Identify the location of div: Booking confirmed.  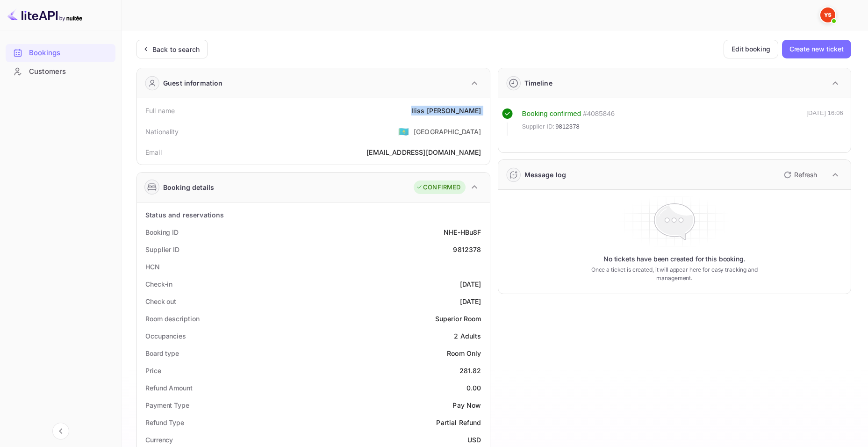
(552, 113).